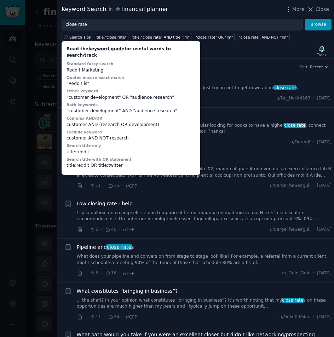  What do you see at coordinates (99, 159) in the screenshot?
I see `label: Search title with OR statement` at bounding box center [99, 159].